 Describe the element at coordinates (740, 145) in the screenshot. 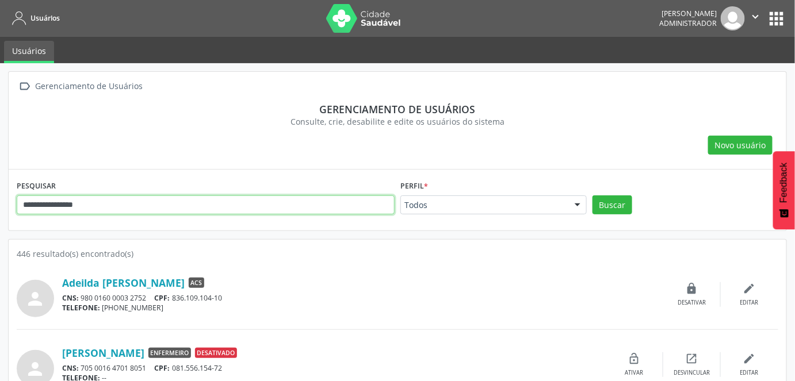

I see `span: Novo usuário` at that location.